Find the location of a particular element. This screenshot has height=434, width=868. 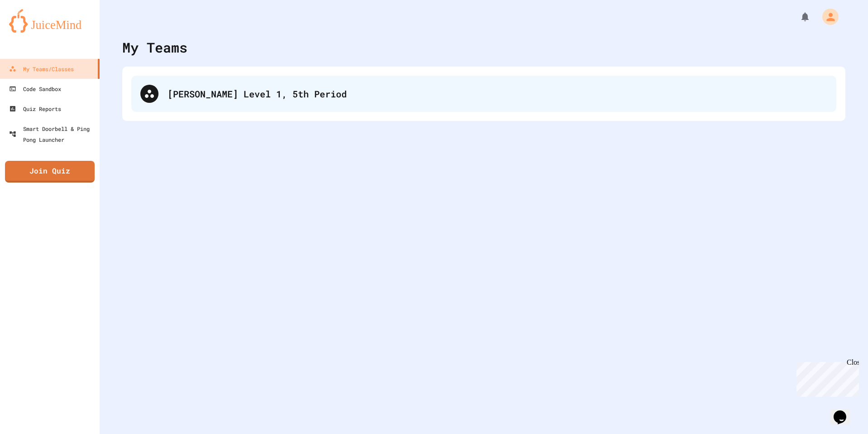

div: Smart Doorbell & Ping Pong Launcher is located at coordinates (53, 134).